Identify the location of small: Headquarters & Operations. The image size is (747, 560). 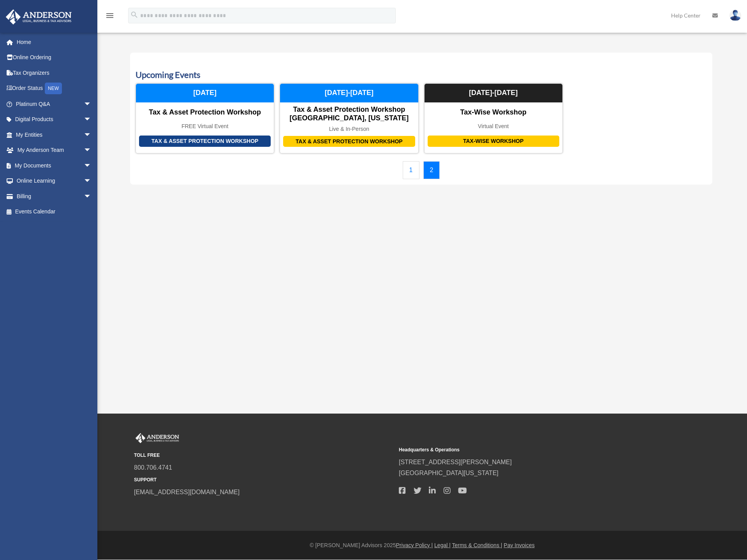
(528, 450).